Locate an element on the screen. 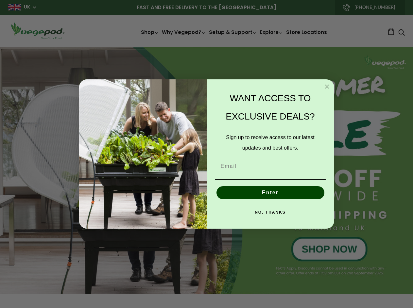 The image size is (413, 308). button: Close dialog is located at coordinates (327, 87).